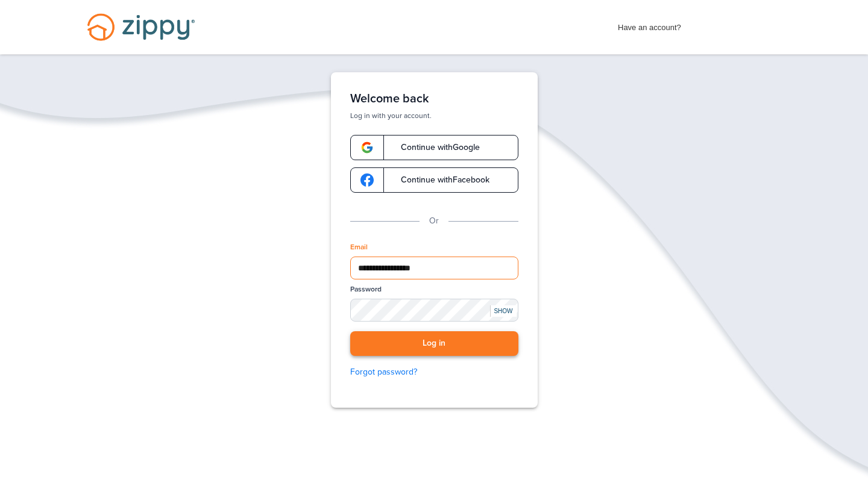 The height and width of the screenshot is (489, 868). What do you see at coordinates (434, 116) in the screenshot?
I see `p: Log in with your account.` at bounding box center [434, 116].